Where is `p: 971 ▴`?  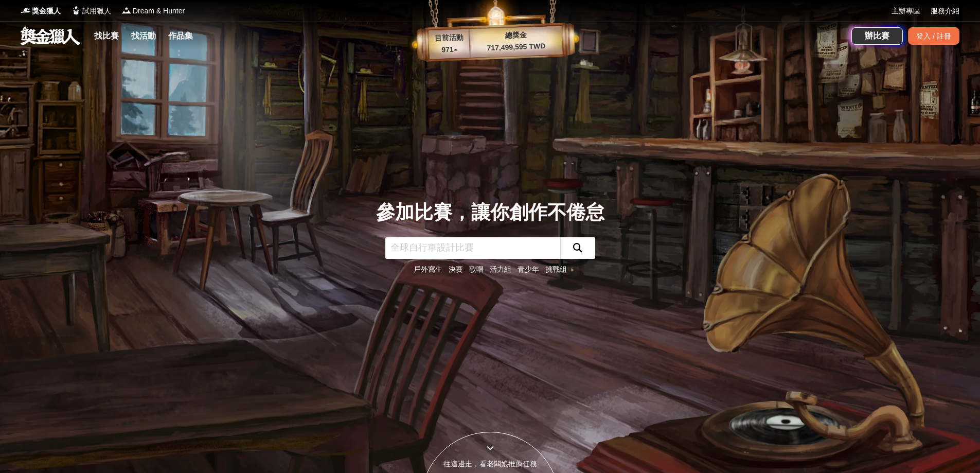 p: 971 ▴ is located at coordinates (449, 50).